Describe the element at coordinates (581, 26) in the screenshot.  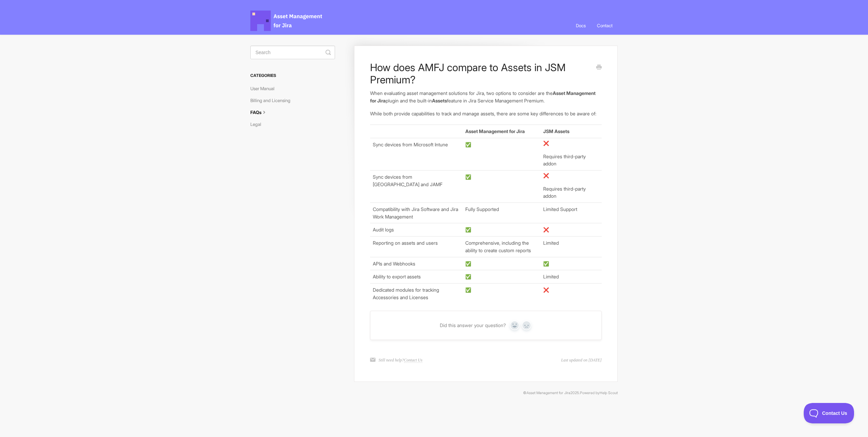
I see `a: Docs` at that location.